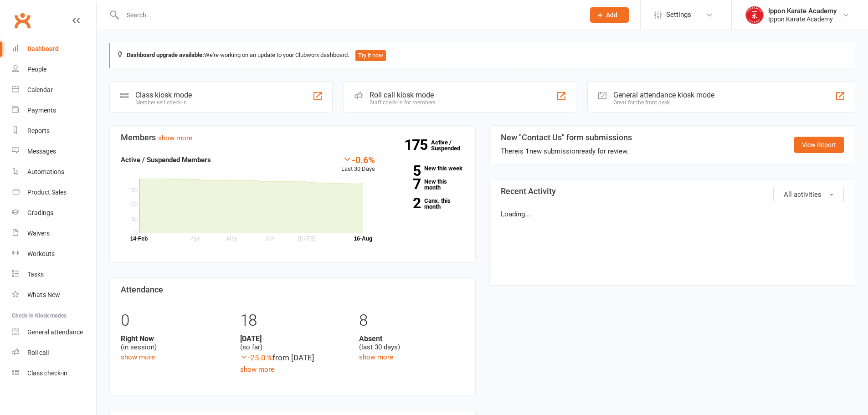  Describe the element at coordinates (566, 151) in the screenshot. I see `div: There is new submission ready for review.` at that location.